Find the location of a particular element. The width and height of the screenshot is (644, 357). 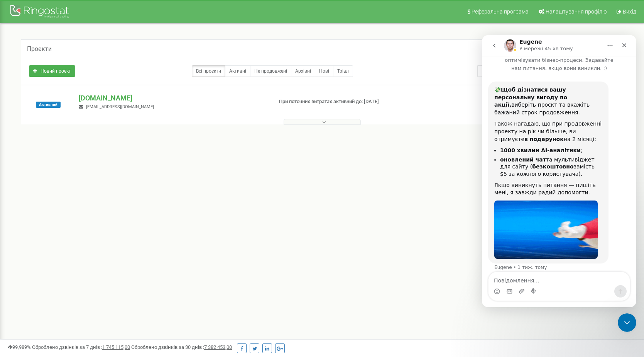

input: Пошук is located at coordinates (528, 71).